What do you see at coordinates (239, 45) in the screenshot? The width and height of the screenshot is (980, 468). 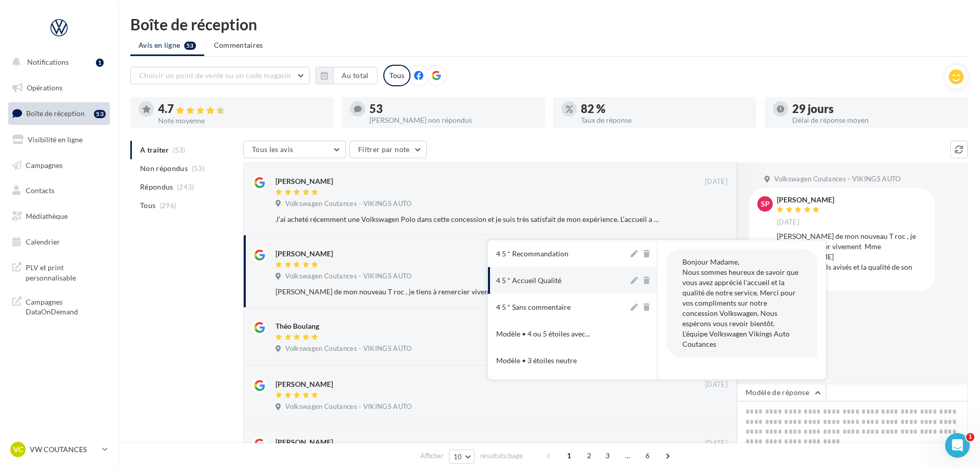 I see `span: Commentaires` at bounding box center [239, 45].